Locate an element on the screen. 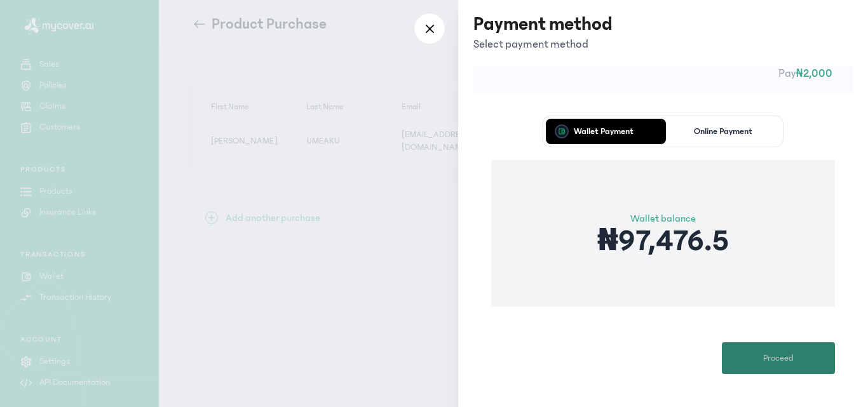  span: ₦2,000 is located at coordinates (814, 73).